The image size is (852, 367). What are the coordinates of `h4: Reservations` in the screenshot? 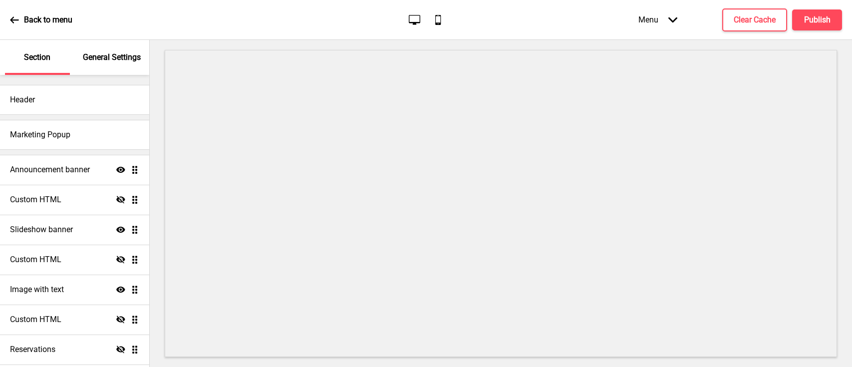 It's located at (32, 349).